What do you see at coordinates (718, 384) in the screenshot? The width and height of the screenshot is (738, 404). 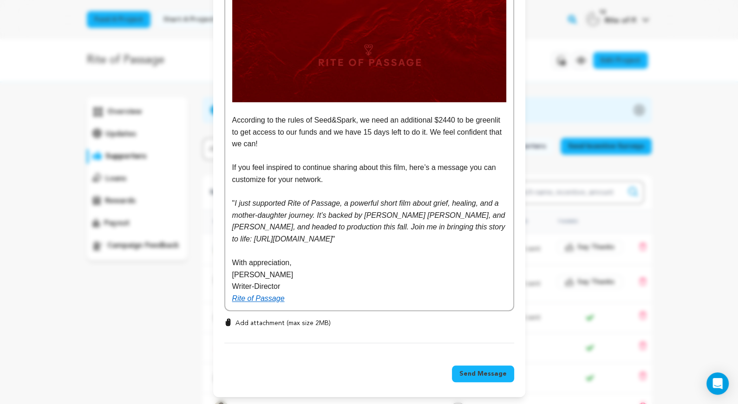 I see `div: Open Intercom Messenger` at bounding box center [718, 384].